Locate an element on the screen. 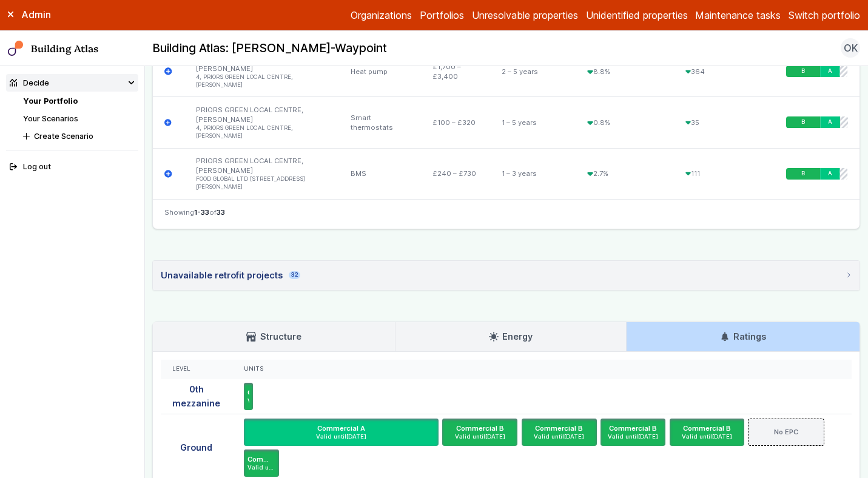 This screenshot has height=478, width=868. span: 33 is located at coordinates (221, 212).